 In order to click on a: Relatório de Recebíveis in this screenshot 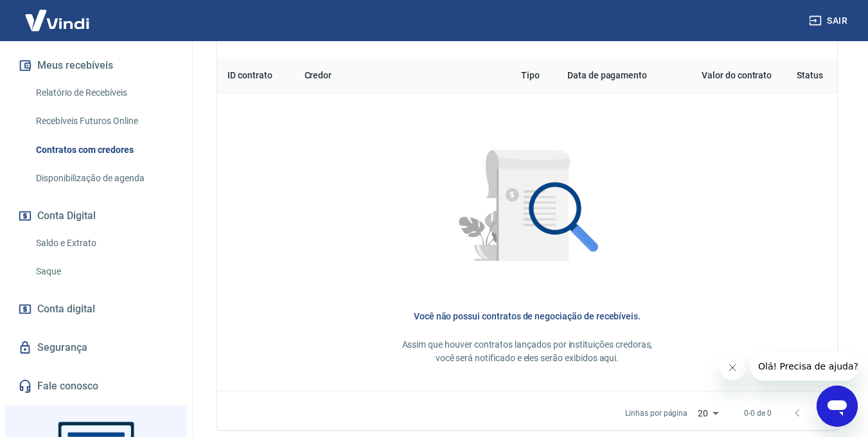, I will do `click(104, 93)`.